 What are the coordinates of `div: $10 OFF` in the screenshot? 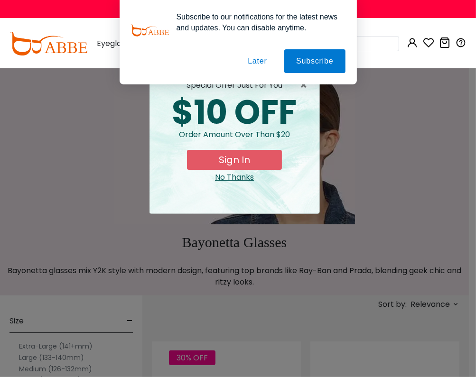 It's located at (234, 112).